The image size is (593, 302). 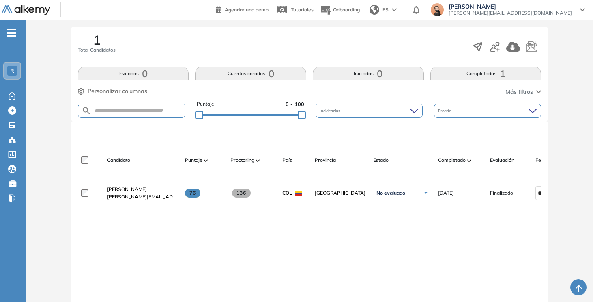 I want to click on div: Incidencias, so click(x=369, y=110).